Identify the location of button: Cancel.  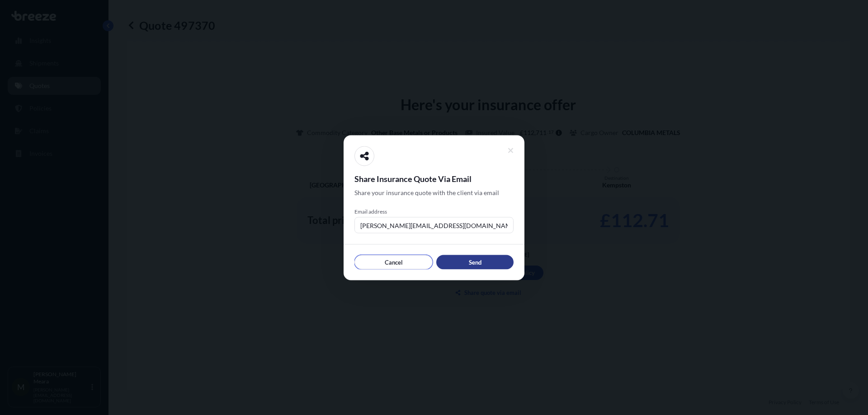
(393, 262).